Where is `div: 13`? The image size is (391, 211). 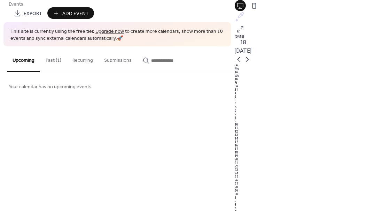 div: 13 is located at coordinates (313, 135).